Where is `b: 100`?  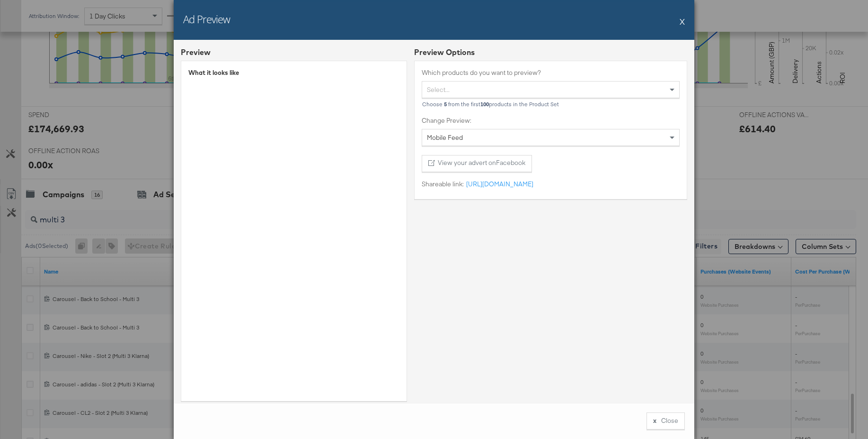
b: 100 is located at coordinates (485, 104).